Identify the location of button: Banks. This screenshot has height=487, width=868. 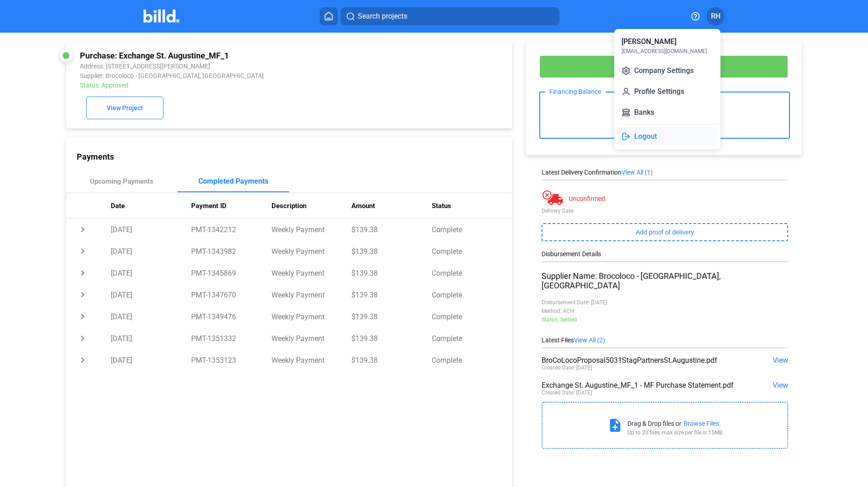
(667, 112).